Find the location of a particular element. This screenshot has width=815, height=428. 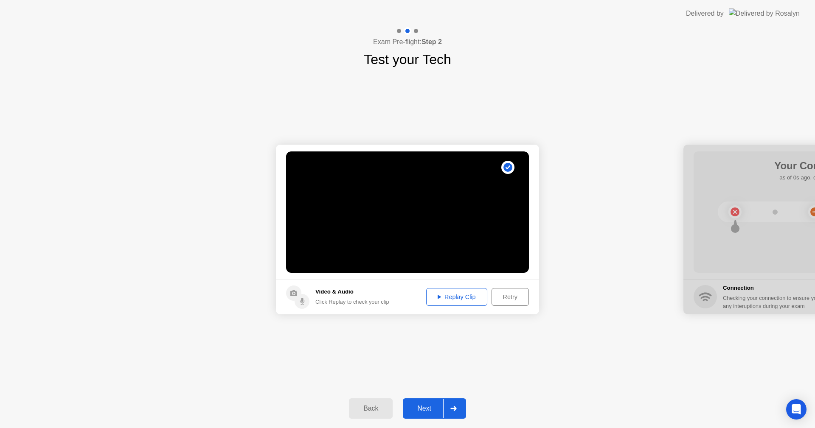

div: Delivered by is located at coordinates (705, 14).